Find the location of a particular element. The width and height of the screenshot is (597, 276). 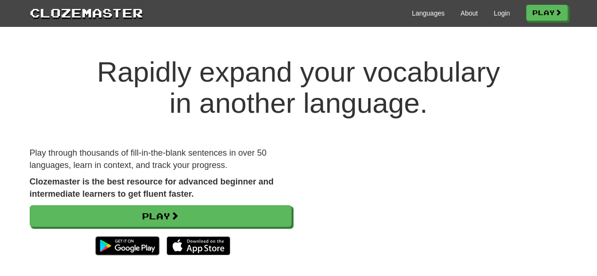

img: Get it on Google Play is located at coordinates (127, 246).